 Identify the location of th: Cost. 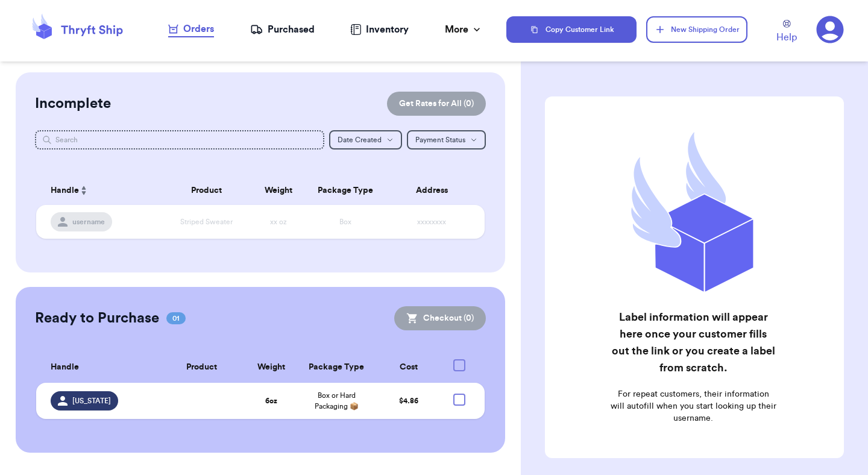
(408, 367).